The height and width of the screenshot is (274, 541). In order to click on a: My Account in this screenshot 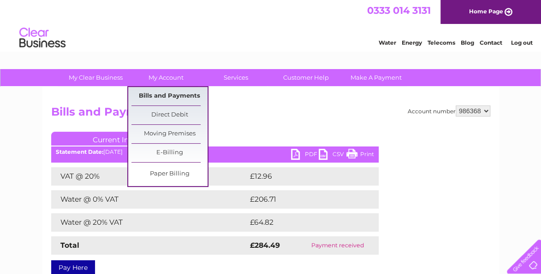, I will do `click(166, 78)`.